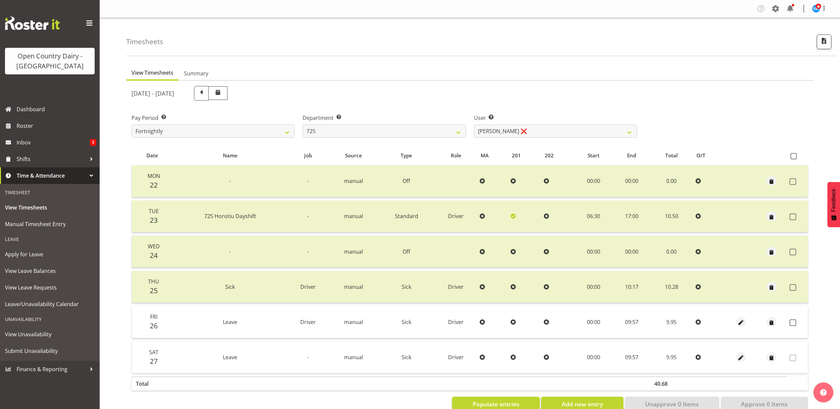  What do you see at coordinates (50, 192) in the screenshot?
I see `div: Timesheet` at bounding box center [50, 192].